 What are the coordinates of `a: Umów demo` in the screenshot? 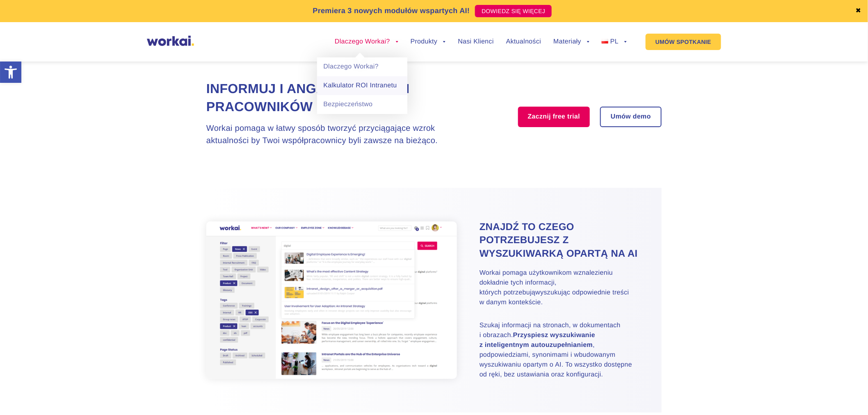 It's located at (631, 117).